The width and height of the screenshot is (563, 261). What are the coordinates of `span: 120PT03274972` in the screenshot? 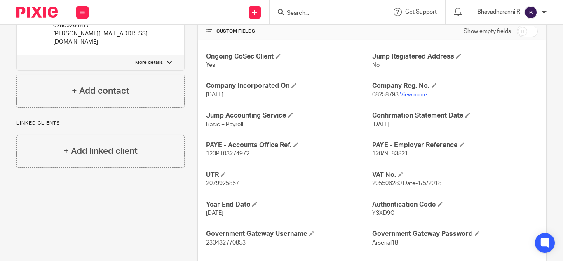 It's located at (228, 154).